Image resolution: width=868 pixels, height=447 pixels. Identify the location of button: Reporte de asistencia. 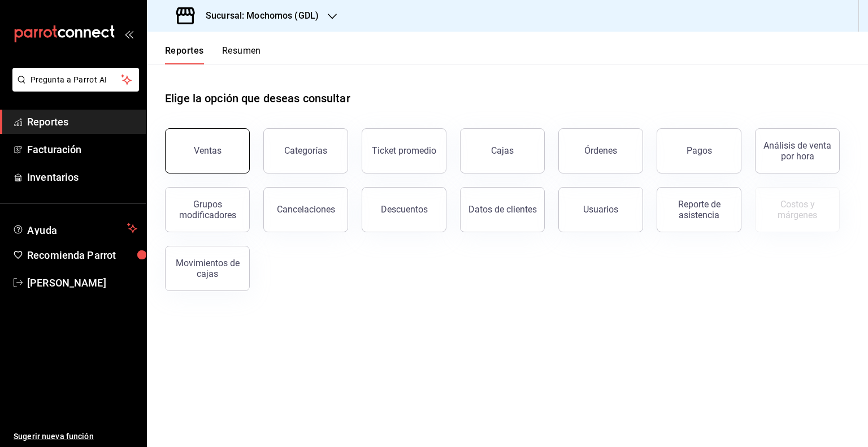
(699, 210).